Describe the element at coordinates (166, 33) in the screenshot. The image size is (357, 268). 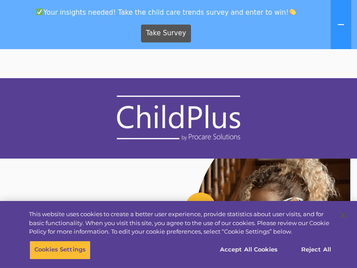
I see `span: Take Survey` at that location.